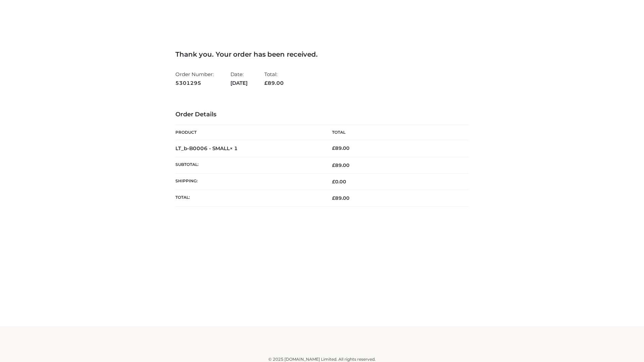 Image resolution: width=644 pixels, height=362 pixels. I want to click on th: Subtotal:, so click(249, 165).